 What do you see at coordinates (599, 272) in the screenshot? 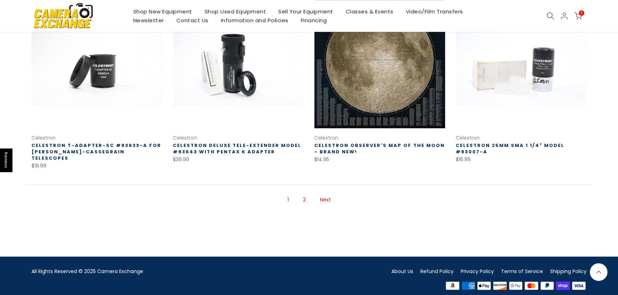
I see `a: Back to the top` at bounding box center [599, 272].